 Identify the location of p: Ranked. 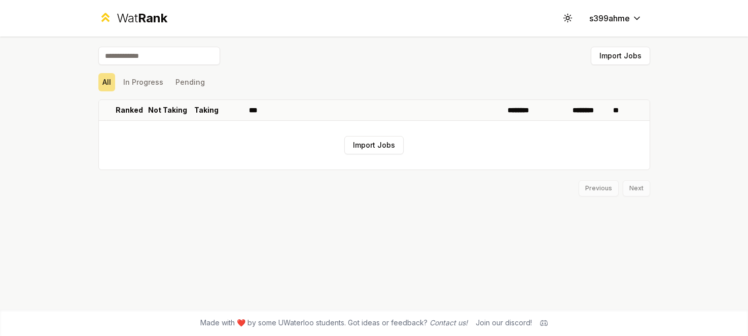
(129, 110).